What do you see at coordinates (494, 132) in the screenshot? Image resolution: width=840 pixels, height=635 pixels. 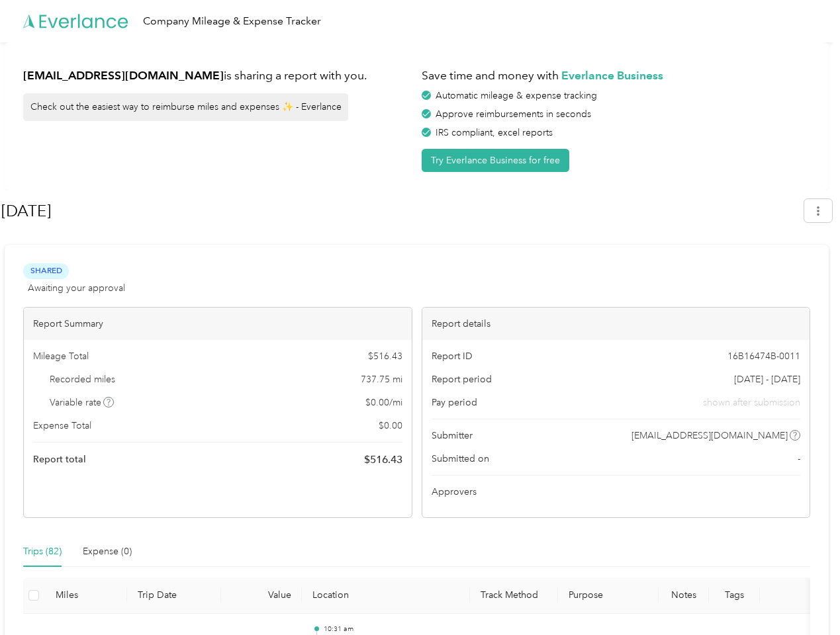 I see `span: IRS compliant, excel reports` at bounding box center [494, 132].